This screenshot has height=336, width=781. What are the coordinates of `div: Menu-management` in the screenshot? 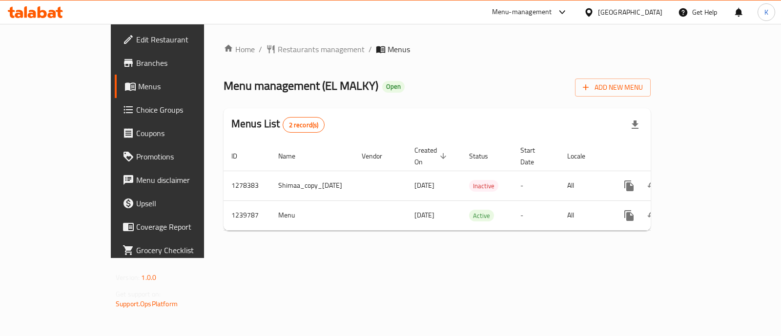 It's located at (522, 12).